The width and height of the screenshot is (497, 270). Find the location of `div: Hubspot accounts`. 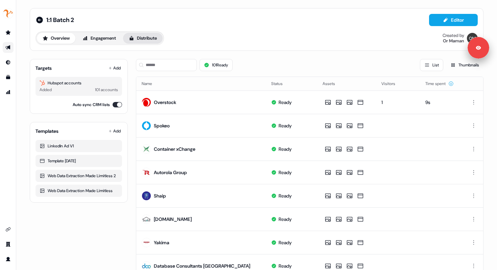

div: Hubspot accounts is located at coordinates (79, 83).